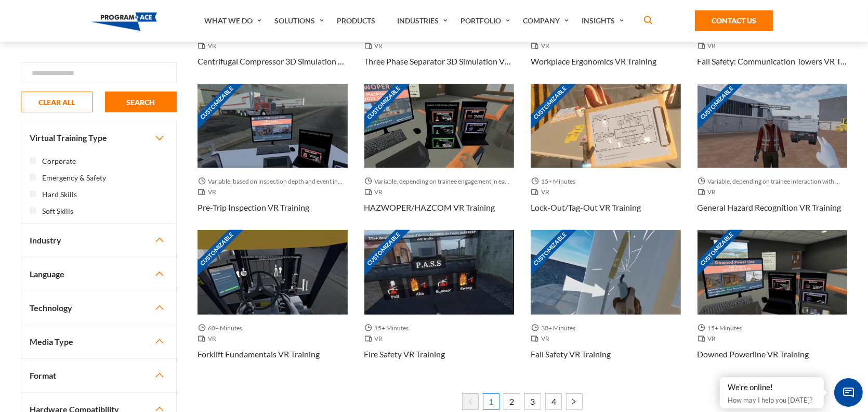 The image size is (868, 412). Describe the element at coordinates (512, 402) in the screenshot. I see `a: 2` at that location.